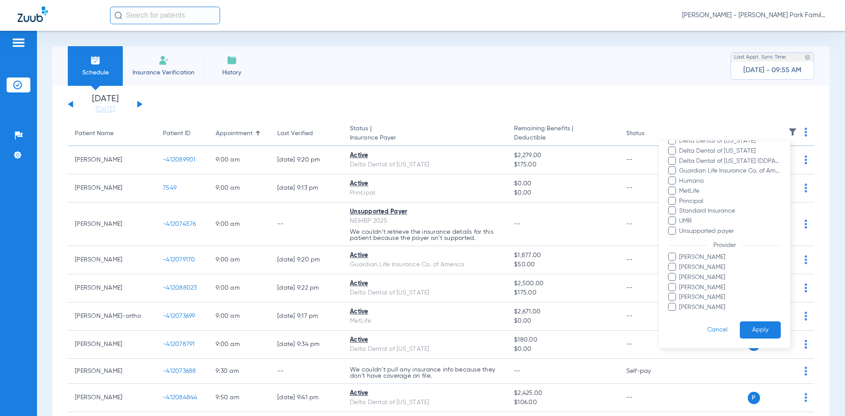 This screenshot has width=845, height=416. Describe the element at coordinates (729, 221) in the screenshot. I see `span: UMR` at that location.